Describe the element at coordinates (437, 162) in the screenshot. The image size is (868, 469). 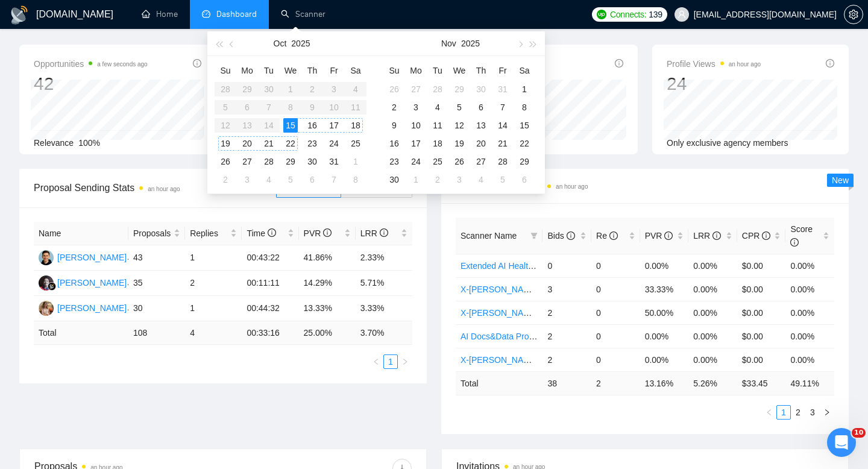
I see `div: 25` at that location.